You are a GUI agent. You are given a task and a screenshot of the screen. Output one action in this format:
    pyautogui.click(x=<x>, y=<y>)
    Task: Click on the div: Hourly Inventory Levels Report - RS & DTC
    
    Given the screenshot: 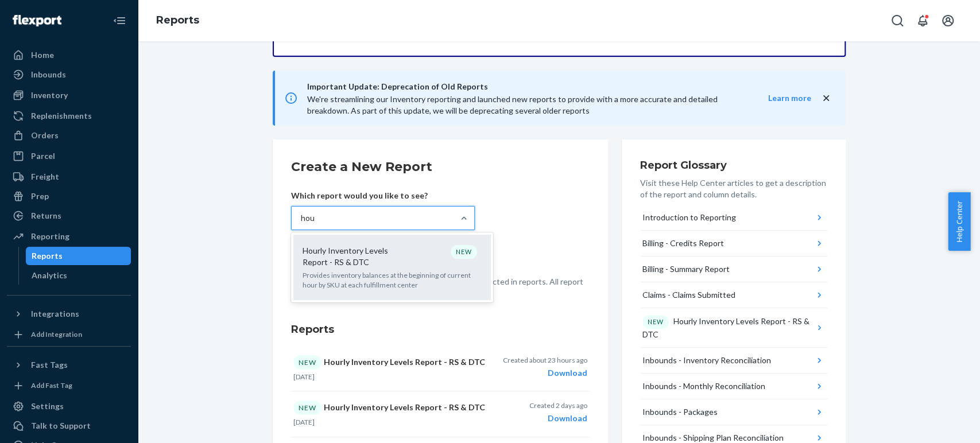 What is the action you would take?
    pyautogui.click(x=729, y=328)
    